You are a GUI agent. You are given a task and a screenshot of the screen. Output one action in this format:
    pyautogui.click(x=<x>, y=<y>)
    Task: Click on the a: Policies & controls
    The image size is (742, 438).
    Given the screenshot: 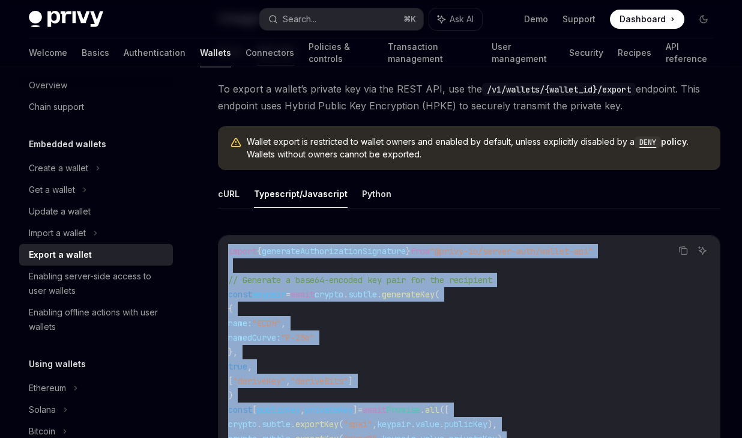 What is the action you would take?
    pyautogui.click(x=341, y=53)
    